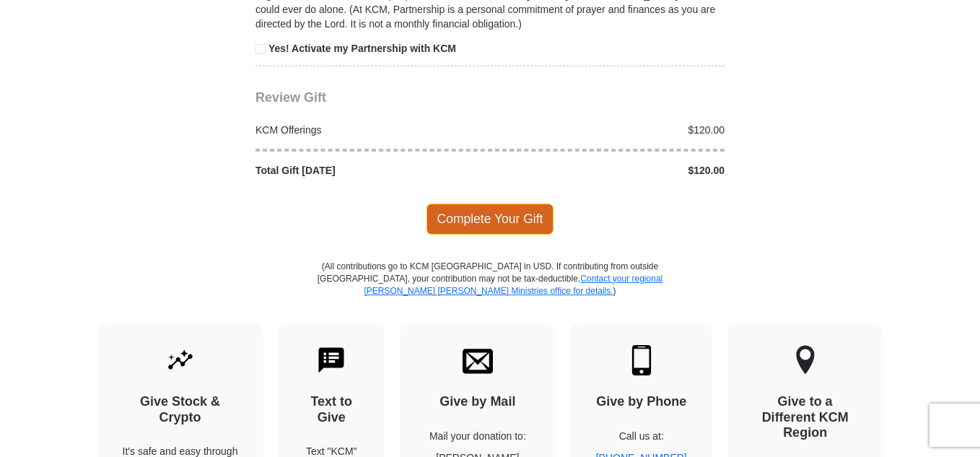  What do you see at coordinates (641, 402) in the screenshot?
I see `h4: Give by Phone` at bounding box center [641, 402].